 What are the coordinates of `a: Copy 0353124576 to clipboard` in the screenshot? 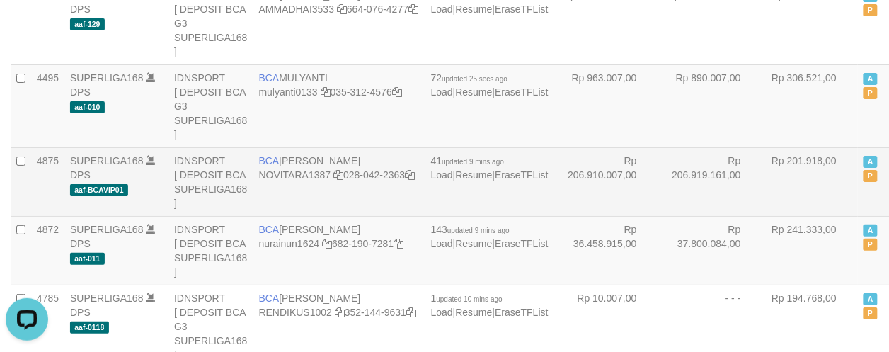 It's located at (397, 92).